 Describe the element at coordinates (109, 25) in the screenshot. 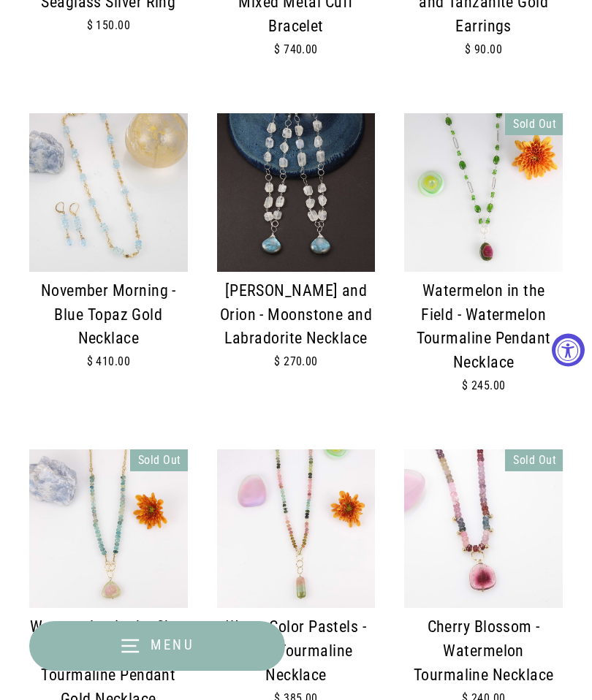

I see `span: $ 150.00` at that location.